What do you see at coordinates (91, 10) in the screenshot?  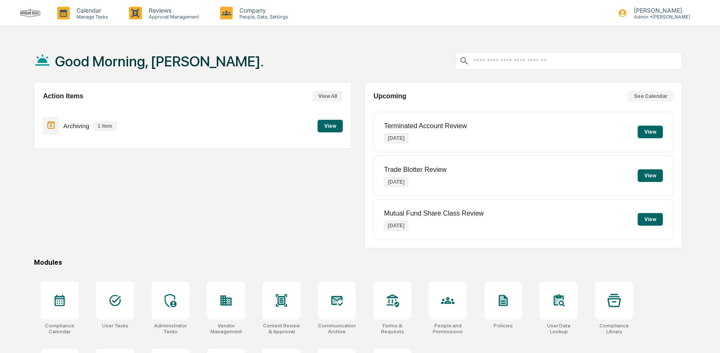 I see `p: Calendar` at bounding box center [91, 10].